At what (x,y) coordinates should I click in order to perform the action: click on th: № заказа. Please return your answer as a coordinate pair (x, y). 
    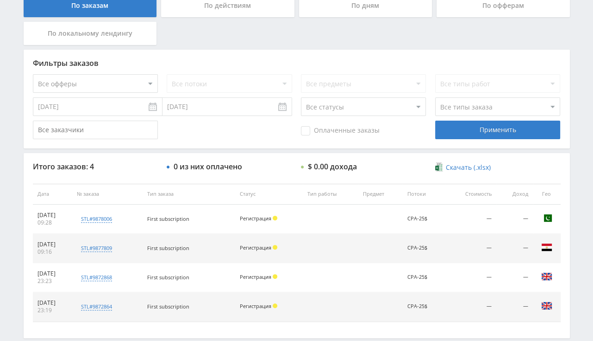
    Looking at the image, I should click on (107, 194).